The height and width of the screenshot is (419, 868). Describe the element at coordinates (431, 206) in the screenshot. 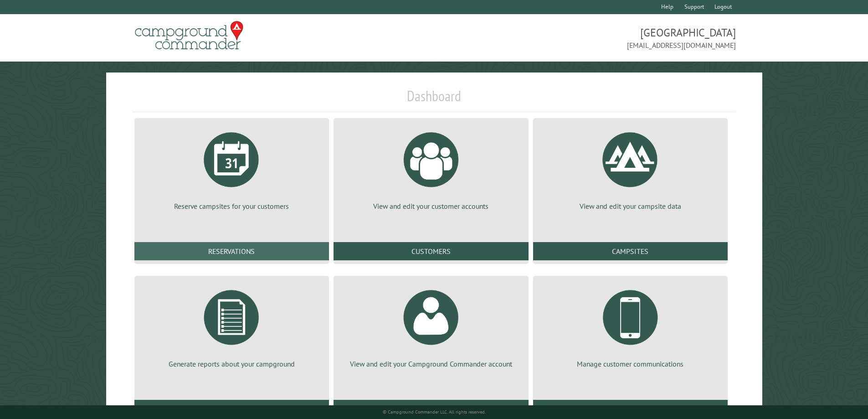

I see `p: View and edit your customer accounts` at that location.